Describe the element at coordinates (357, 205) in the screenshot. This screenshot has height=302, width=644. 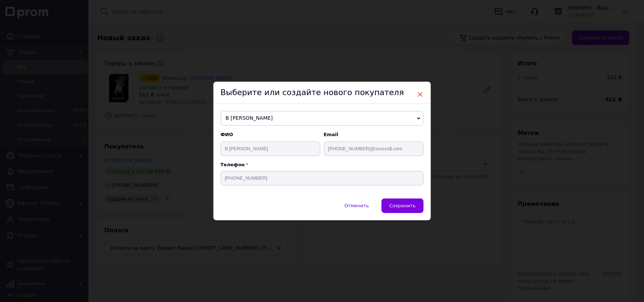
I see `span: Отменить` at that location.